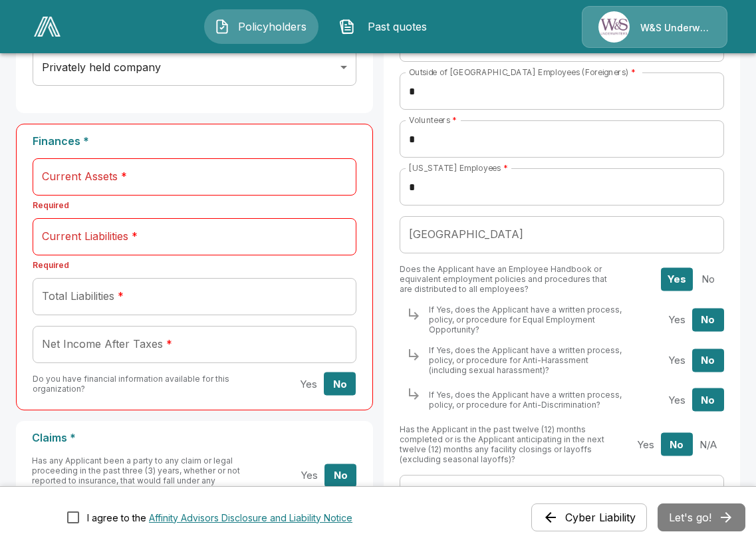  What do you see at coordinates (131, 384) in the screenshot?
I see `span: Do you have financial information available for this organization?` at bounding box center [131, 384].